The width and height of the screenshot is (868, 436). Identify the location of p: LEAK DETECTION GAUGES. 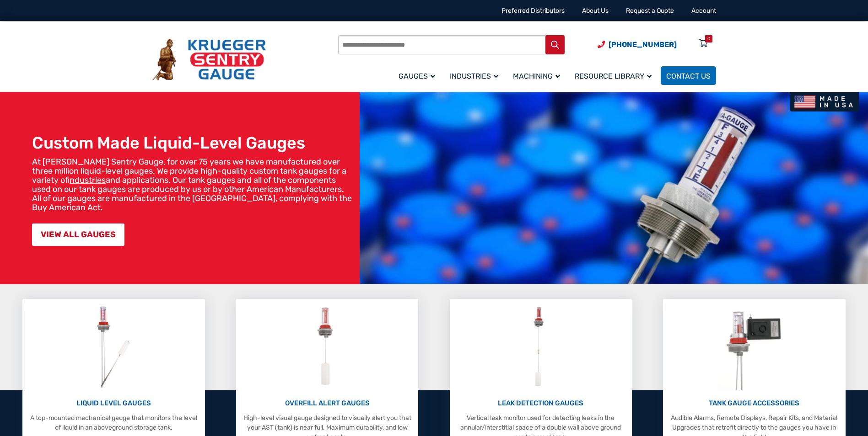
(541, 403).